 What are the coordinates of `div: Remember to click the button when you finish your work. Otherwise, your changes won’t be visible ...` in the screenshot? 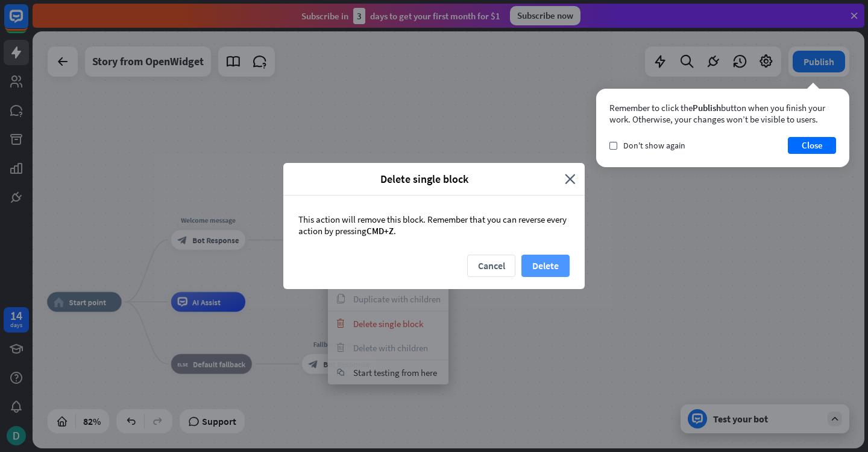 It's located at (723, 114).